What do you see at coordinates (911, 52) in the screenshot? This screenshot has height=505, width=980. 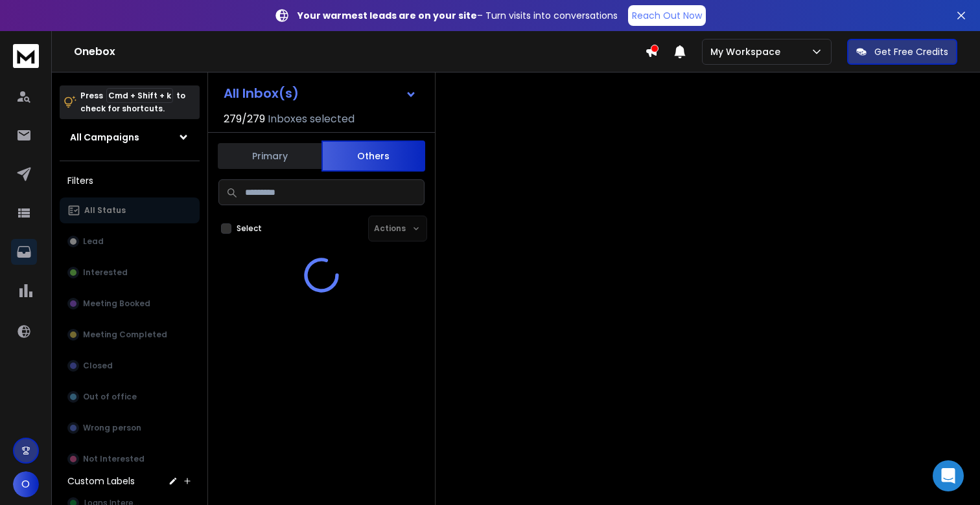 I see `p: Get Free Credits` at bounding box center [911, 52].